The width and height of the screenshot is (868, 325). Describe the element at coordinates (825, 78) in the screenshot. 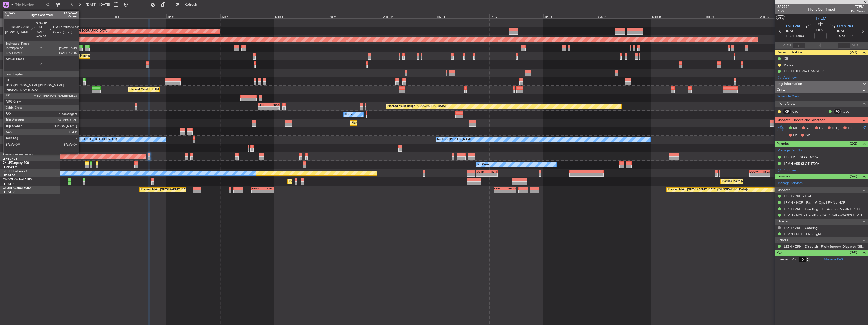

I see `div: Add new` at that location.